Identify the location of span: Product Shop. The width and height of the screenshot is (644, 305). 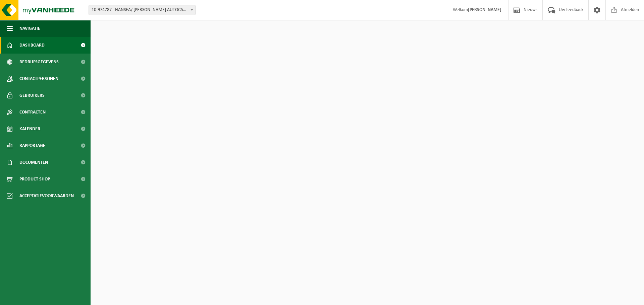
(35, 179).